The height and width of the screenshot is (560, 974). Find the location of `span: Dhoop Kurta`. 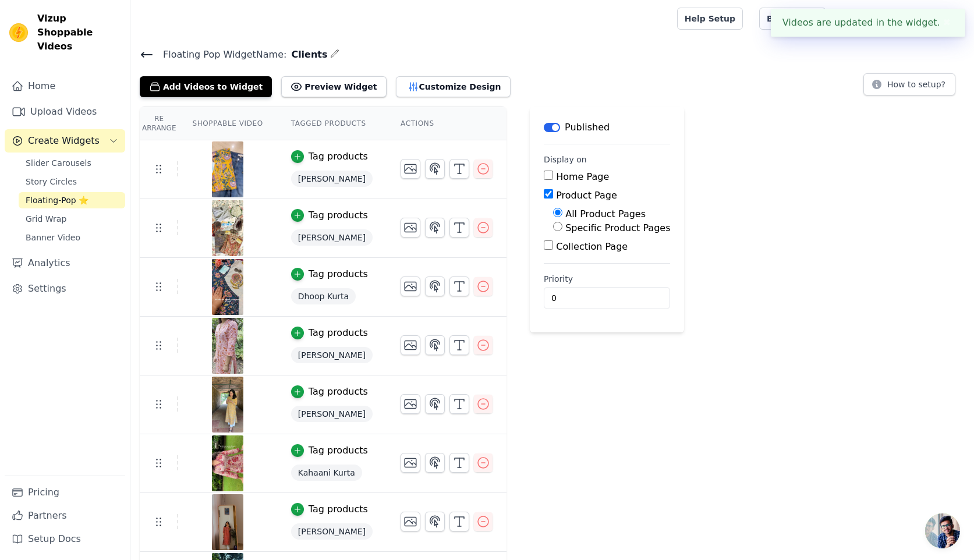

span: Dhoop Kurta is located at coordinates (323, 297).